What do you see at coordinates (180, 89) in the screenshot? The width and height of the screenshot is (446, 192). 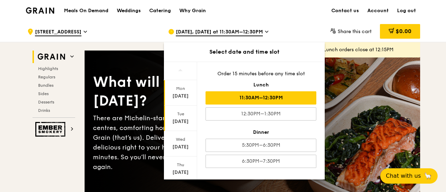 I see `div: Mon` at bounding box center [180, 89].